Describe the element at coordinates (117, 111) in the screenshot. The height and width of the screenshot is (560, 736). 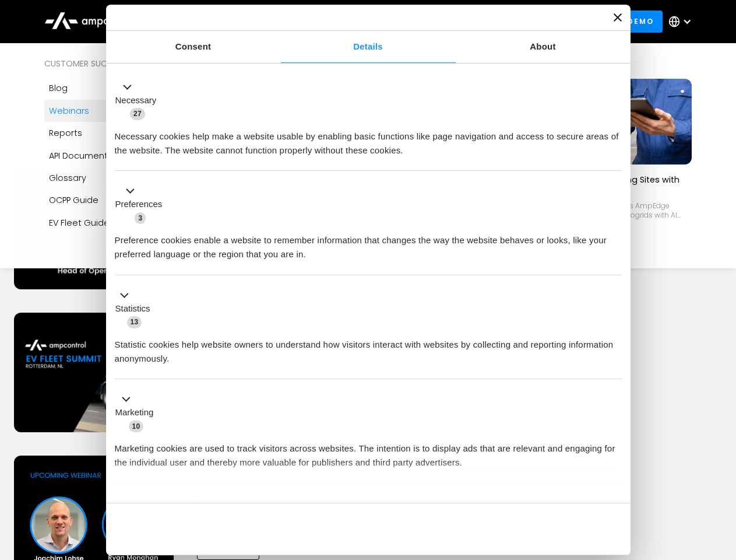
I see `a: Webinars` at that location.